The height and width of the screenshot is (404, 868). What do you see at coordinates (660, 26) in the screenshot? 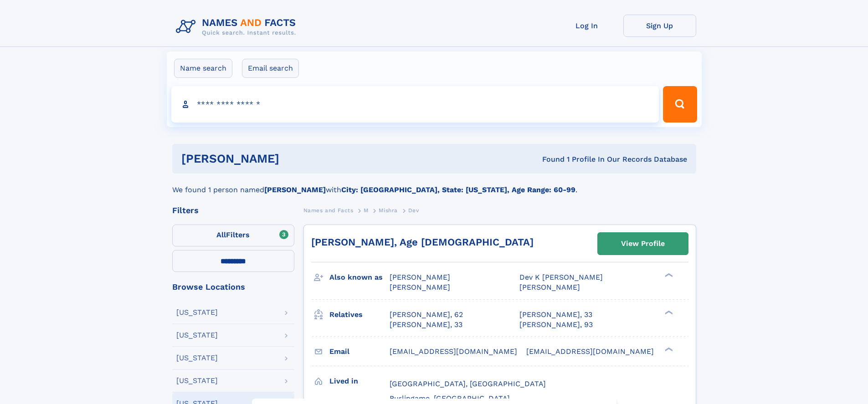
I see `a: Sign Up` at bounding box center [660, 26].